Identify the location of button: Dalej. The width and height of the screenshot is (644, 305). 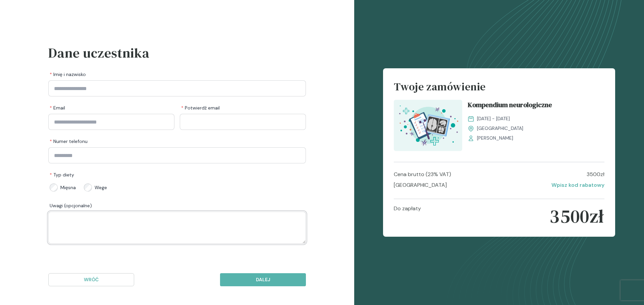
(263, 280).